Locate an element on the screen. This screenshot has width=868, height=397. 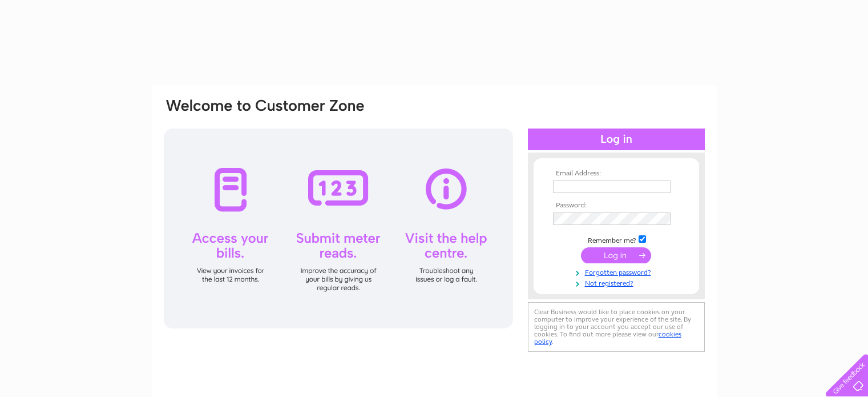
td: Remember me? is located at coordinates (617, 240).